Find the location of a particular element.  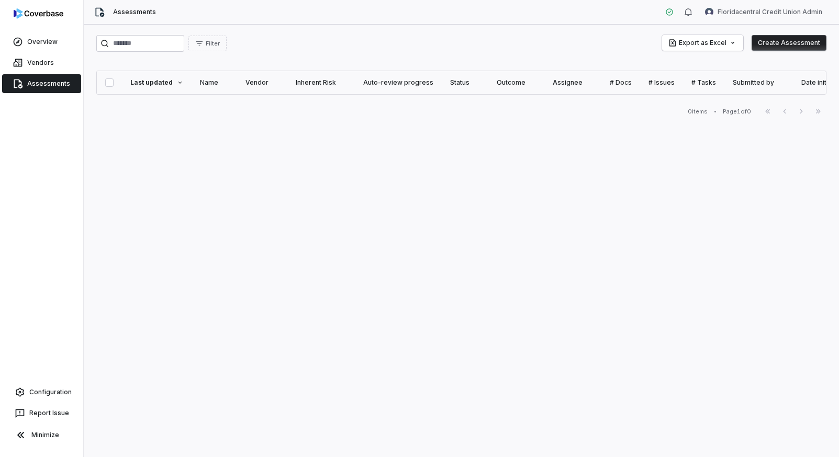

div: # Docs is located at coordinates (621, 83).